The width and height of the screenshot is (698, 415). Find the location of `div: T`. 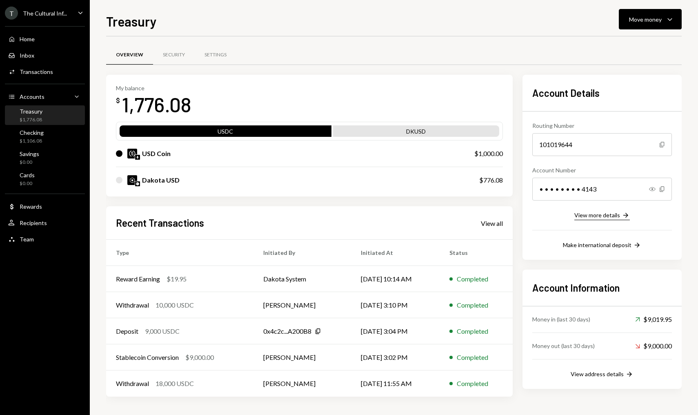

div: T is located at coordinates (11, 13).